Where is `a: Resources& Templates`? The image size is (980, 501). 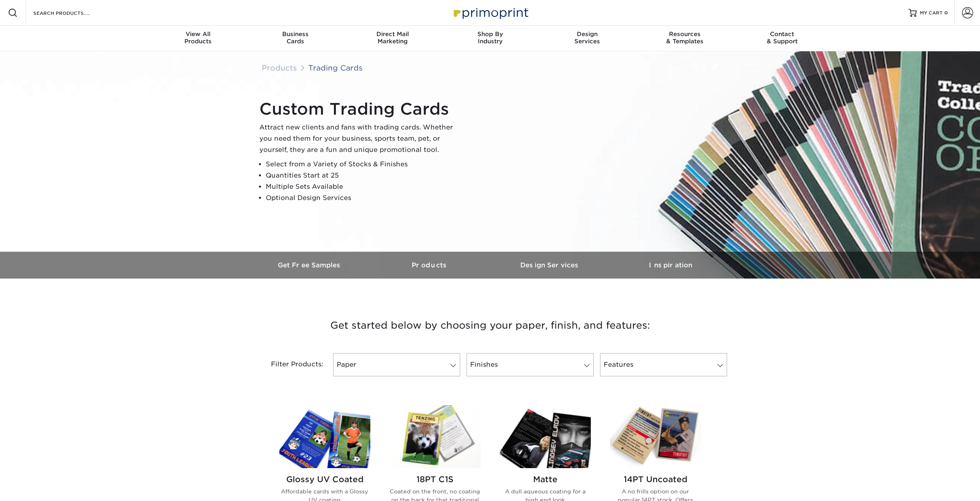
a: Resources& Templates is located at coordinates (684, 38).